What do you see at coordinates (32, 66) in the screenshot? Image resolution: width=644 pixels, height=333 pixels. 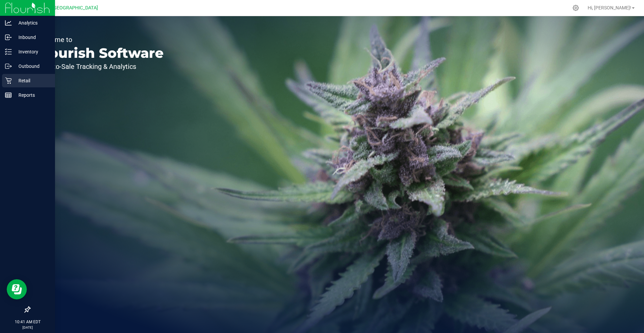 I see `p: Outbound` at bounding box center [32, 66].